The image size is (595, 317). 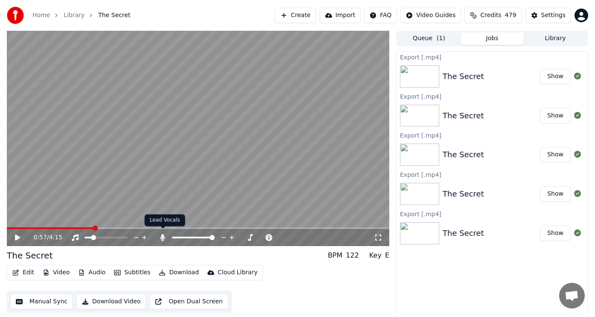 I want to click on span: 0:57, so click(x=40, y=237).